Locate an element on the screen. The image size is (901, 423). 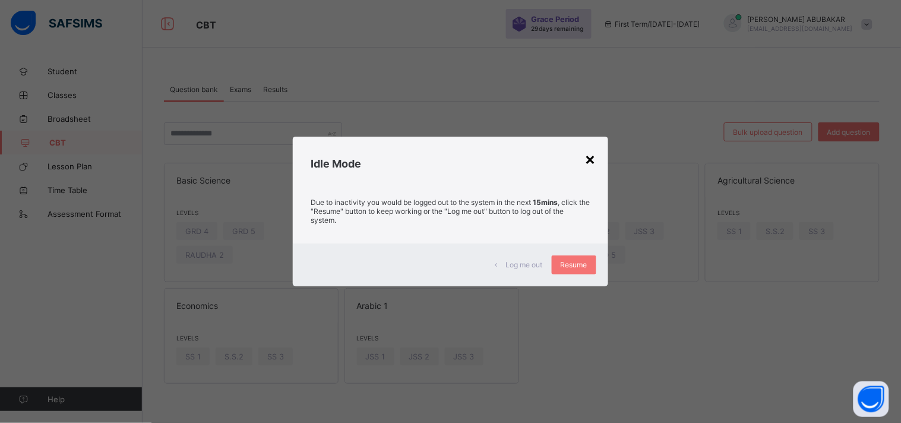
p: Due to inactivity you would be logged out to the system in the next , click the "Resume" button t... is located at coordinates (450, 211).